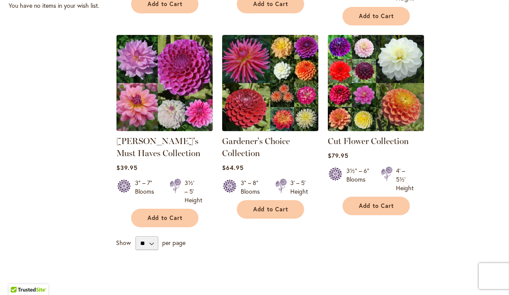  Describe the element at coordinates (358, 179) in the screenshot. I see `div: 3½" – 6" Blooms` at that location.